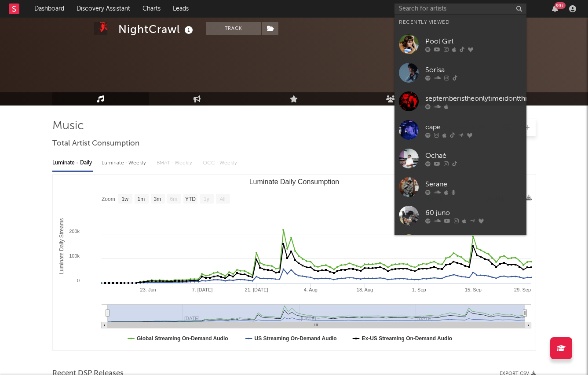 The width and height of the screenshot is (588, 375). I want to click on div: cape, so click(474, 127).